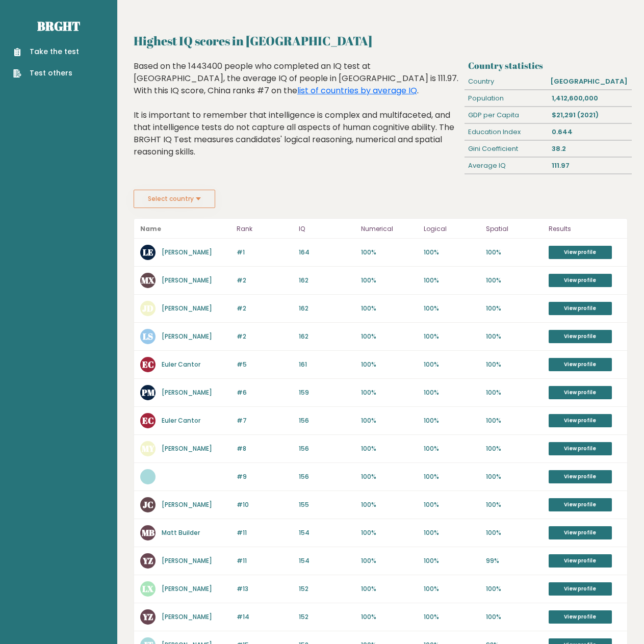 Image resolution: width=644 pixels, height=644 pixels. Describe the element at coordinates (327, 229) in the screenshot. I see `p: IQ` at that location.